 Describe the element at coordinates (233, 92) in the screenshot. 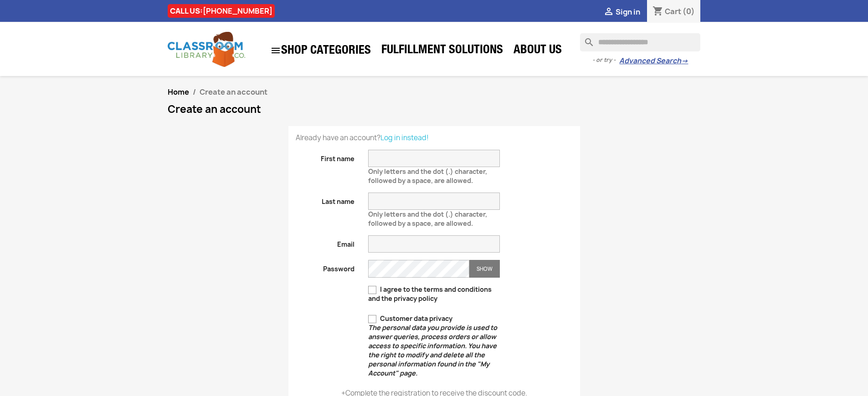

I see `span: Create an account` at that location.